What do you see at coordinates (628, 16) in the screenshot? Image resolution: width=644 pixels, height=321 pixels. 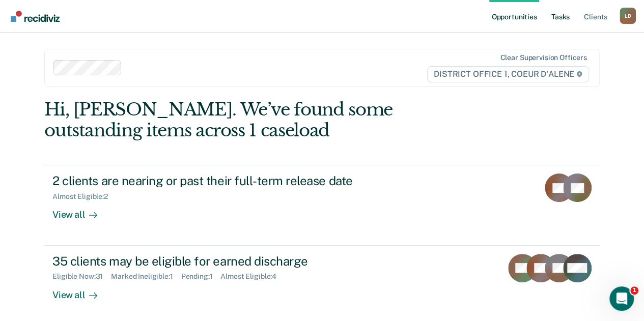 I see `button: Profile dropdown button` at bounding box center [628, 16].